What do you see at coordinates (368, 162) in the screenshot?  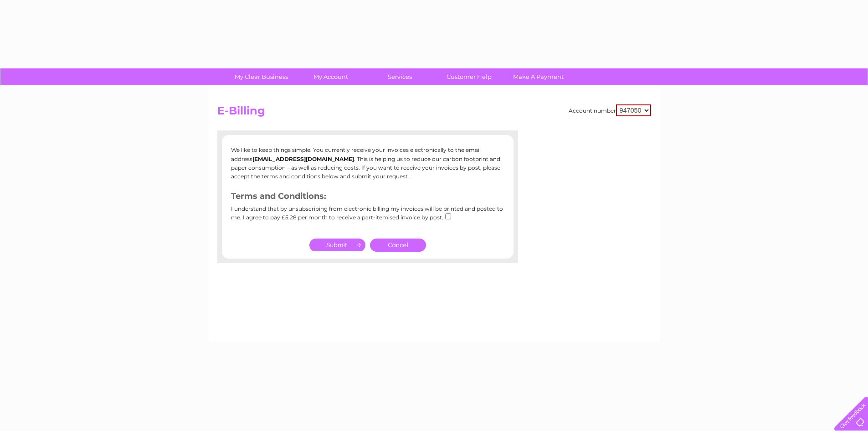 I see `p: We like to keep things simple. You currently receive your invoices electronically to the email ad...` at bounding box center [368, 162].